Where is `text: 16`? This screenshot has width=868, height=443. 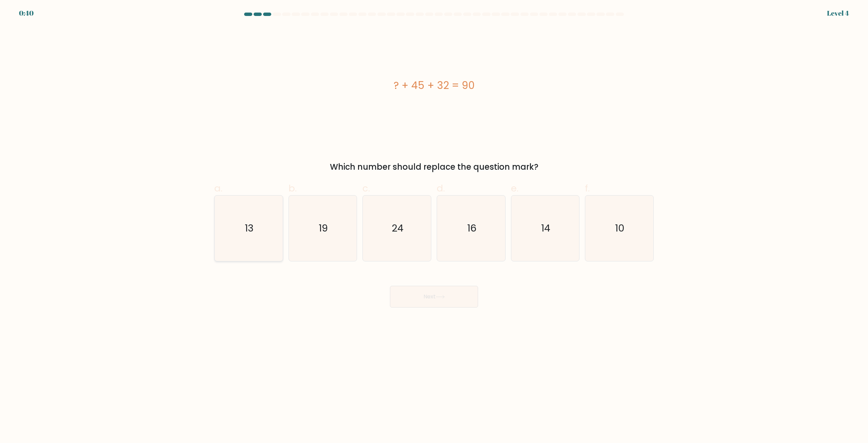
text: 16 is located at coordinates (471, 228).